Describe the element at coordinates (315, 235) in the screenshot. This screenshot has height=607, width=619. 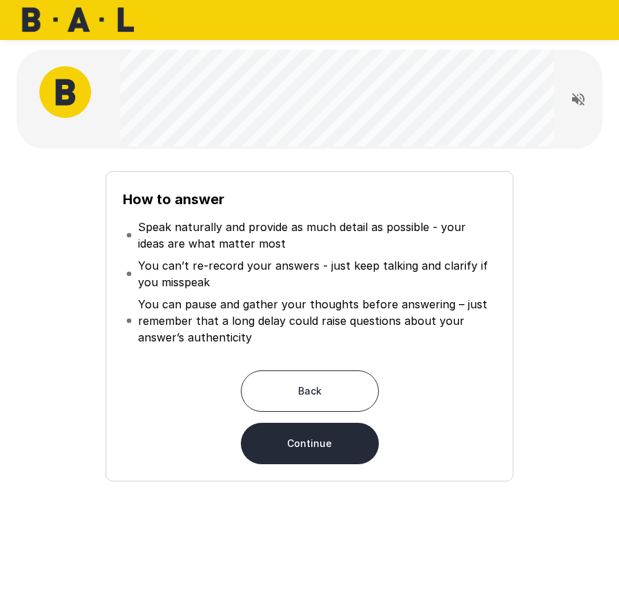
I see `p: Speak naturally and provide as much detail as possible - your ideas are what matter most` at that location.